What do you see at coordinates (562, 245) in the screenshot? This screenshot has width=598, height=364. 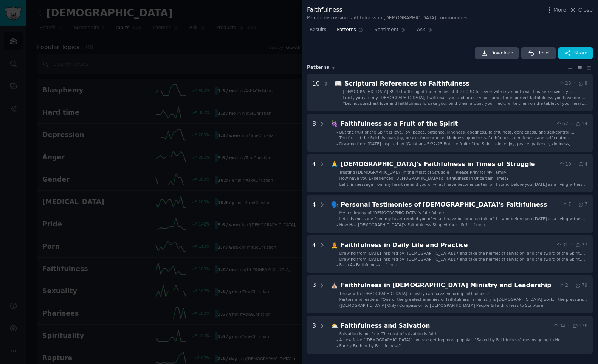 I see `span: 31` at bounding box center [562, 245].